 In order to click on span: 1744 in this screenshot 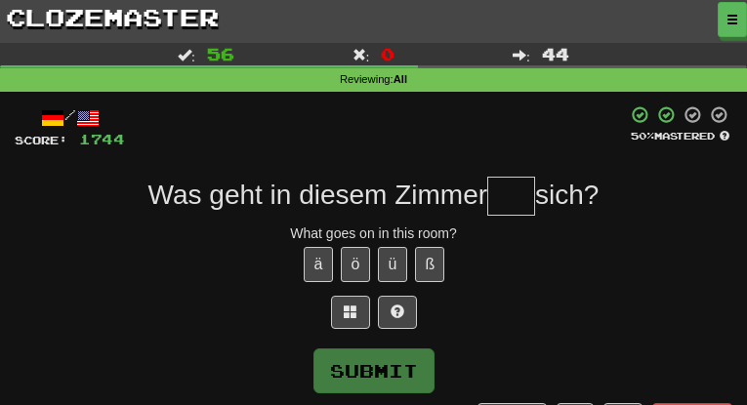, I will do `click(102, 139)`.